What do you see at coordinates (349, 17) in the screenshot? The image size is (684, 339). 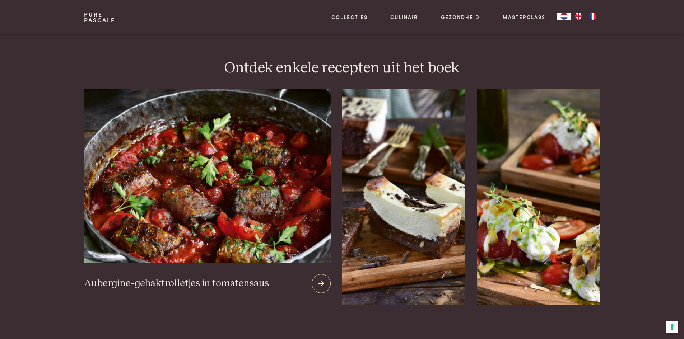 I see `a: Collecties` at bounding box center [349, 17].